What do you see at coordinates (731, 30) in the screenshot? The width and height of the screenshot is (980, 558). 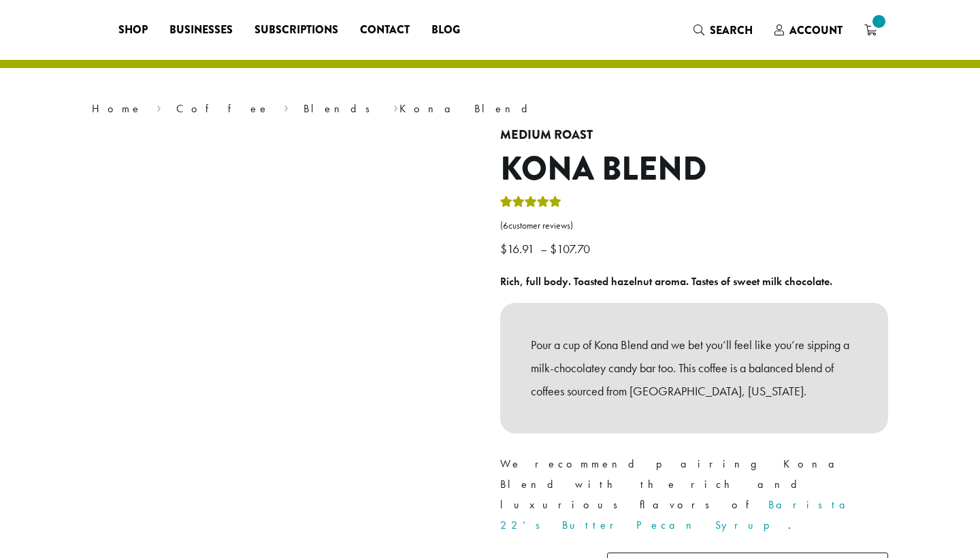 I see `span: Search` at bounding box center [731, 30].